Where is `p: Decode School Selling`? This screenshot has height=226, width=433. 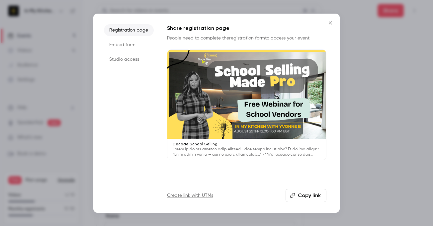
p: Decode School Selling is located at coordinates (247, 144).